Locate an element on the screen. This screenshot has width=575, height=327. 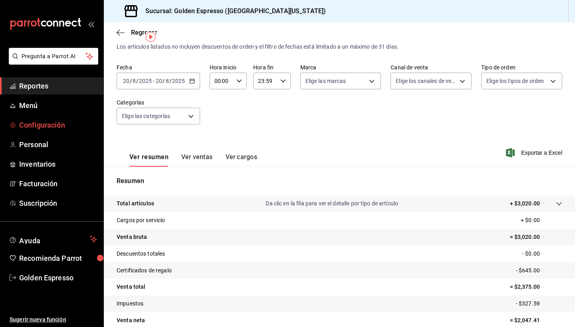
p: Descuentos totales is located at coordinates (140, 254).